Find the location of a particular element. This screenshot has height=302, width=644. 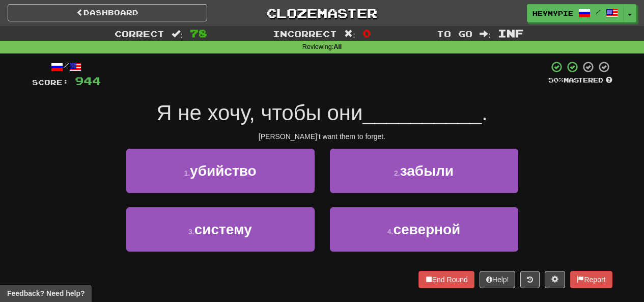

span: 944 is located at coordinates (88, 80).